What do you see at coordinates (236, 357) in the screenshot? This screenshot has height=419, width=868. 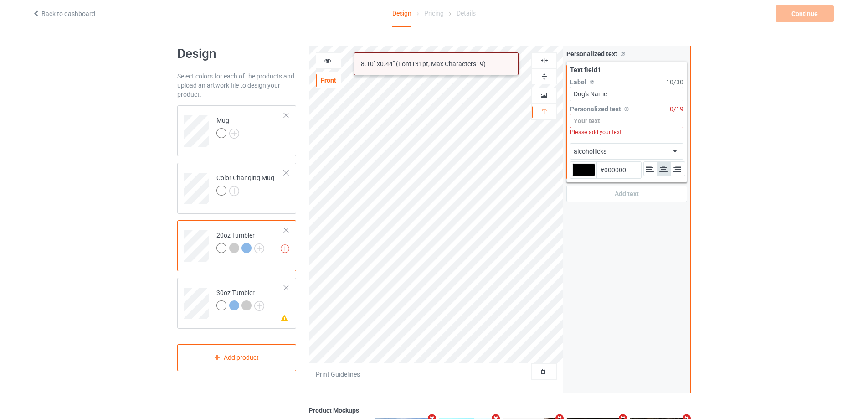 I see `div: Add product` at bounding box center [236, 357].